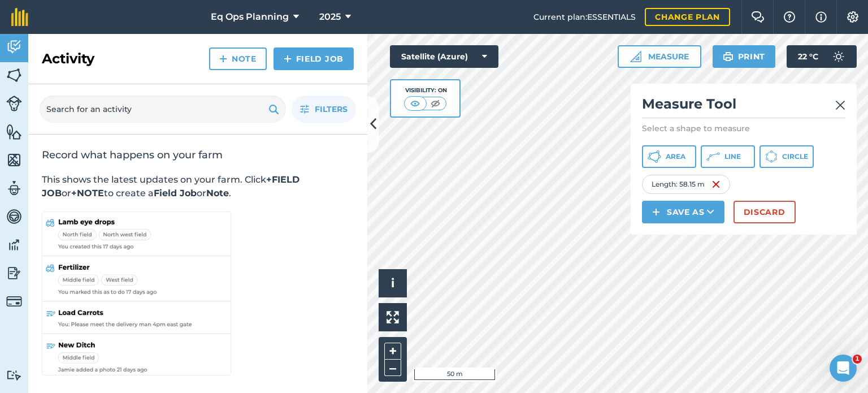 Image resolution: width=868 pixels, height=393 pixels. What do you see at coordinates (764, 212) in the screenshot?
I see `button: Discard` at bounding box center [764, 212].